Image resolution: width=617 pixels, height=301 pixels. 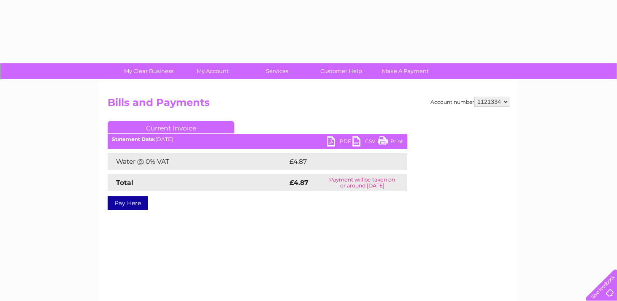 What do you see at coordinates (340, 142) in the screenshot?
I see `a: PDF` at bounding box center [340, 142].